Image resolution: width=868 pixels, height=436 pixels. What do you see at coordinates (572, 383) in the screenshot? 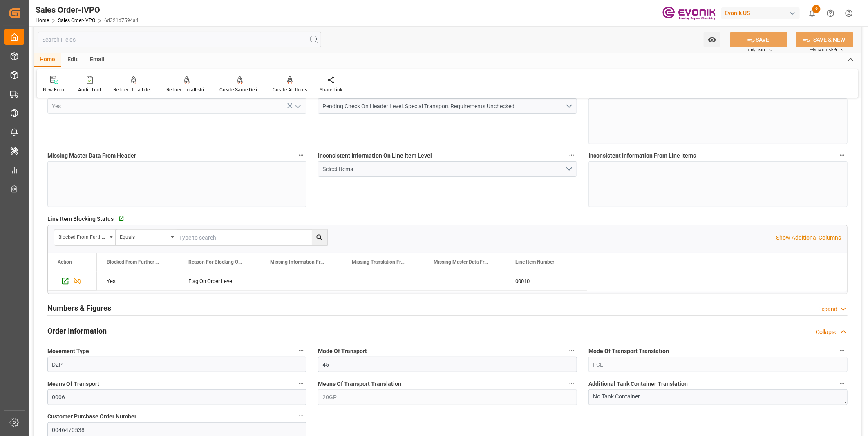
I see `button: Means Of Transport Translation` at bounding box center [572, 383].